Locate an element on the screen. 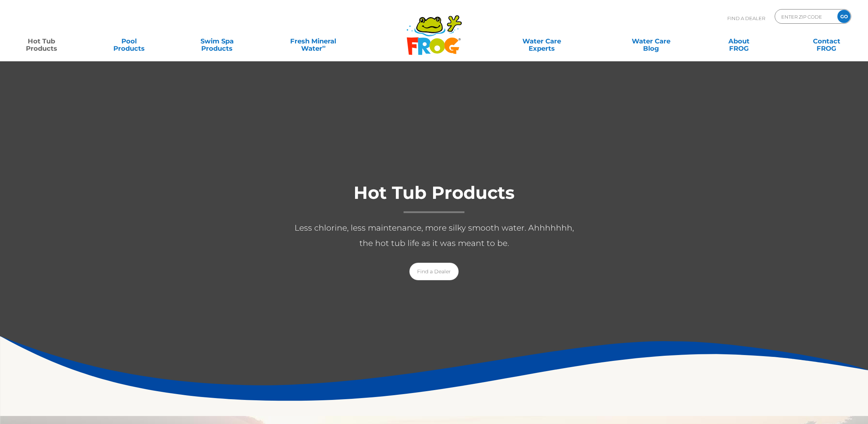 The height and width of the screenshot is (424, 868). a: PoolProducts is located at coordinates (129, 41).